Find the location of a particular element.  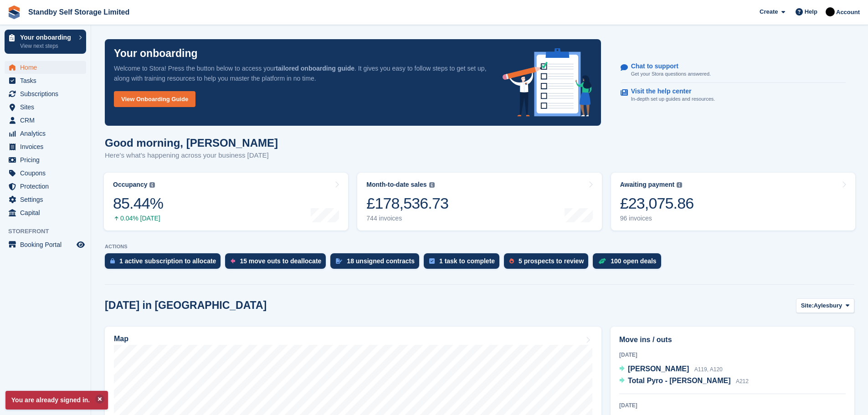

a: Awaiting payment £23,075.86 96 invoices is located at coordinates (733, 202).